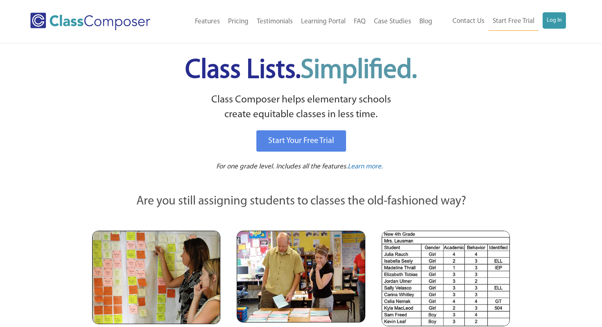 This screenshot has height=327, width=602. I want to click on img: Teachers Looking at Sticky Notes, so click(156, 277).